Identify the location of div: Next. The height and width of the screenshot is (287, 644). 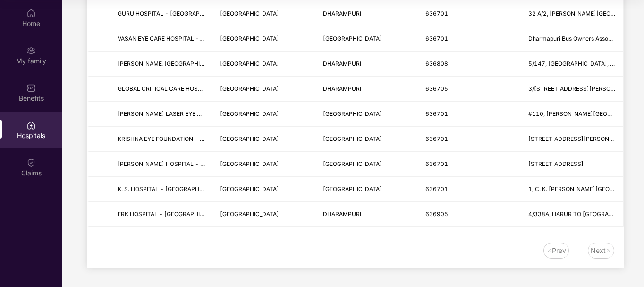
(598, 251).